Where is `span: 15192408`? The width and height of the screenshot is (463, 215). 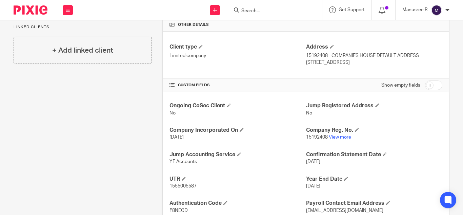 span: 15192408 is located at coordinates (317, 137).